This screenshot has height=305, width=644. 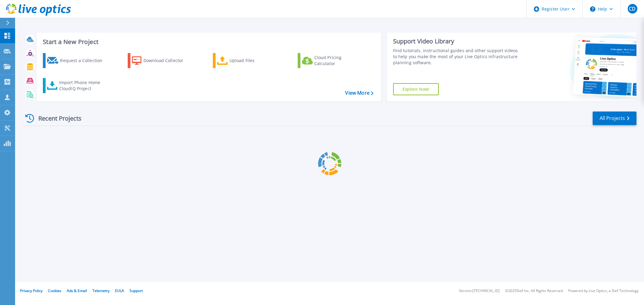 I want to click on div: Import Phone Home CloudIQ Project, so click(x=83, y=86).